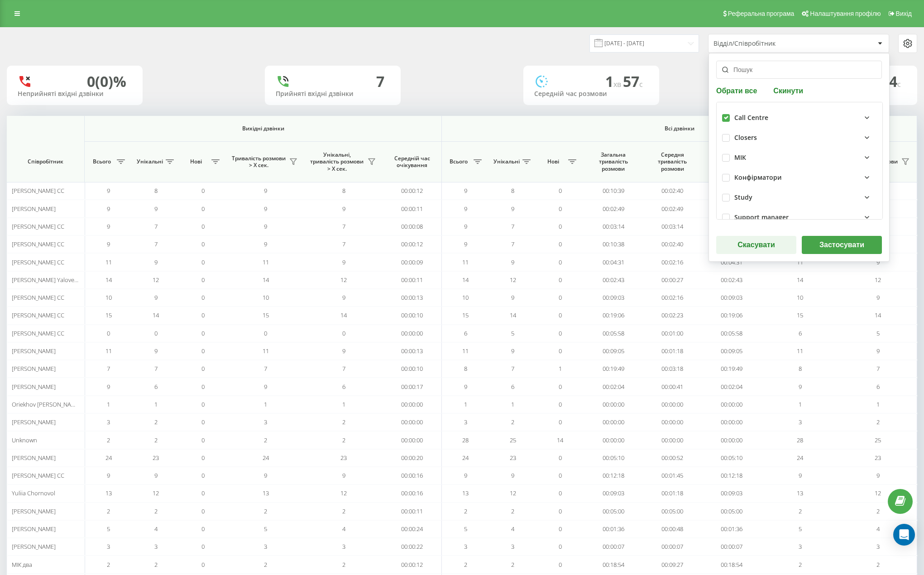  I want to click on td: 00:03:14, so click(732, 227).